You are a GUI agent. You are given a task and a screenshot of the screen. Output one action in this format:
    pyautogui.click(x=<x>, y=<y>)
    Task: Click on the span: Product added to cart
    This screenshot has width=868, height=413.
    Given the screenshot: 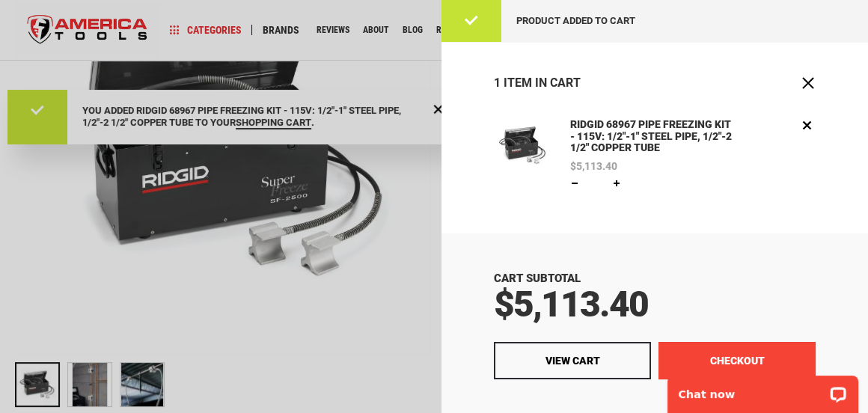 What is the action you would take?
    pyautogui.click(x=575, y=20)
    